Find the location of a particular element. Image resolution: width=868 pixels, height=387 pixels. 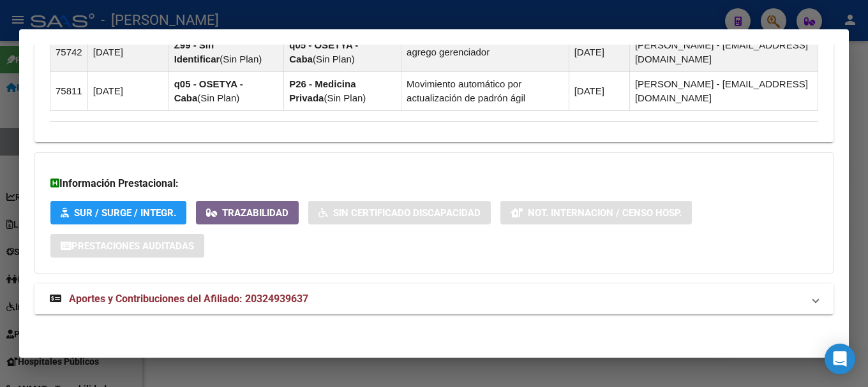

button: Trazabilidad is located at coordinates (247, 212).